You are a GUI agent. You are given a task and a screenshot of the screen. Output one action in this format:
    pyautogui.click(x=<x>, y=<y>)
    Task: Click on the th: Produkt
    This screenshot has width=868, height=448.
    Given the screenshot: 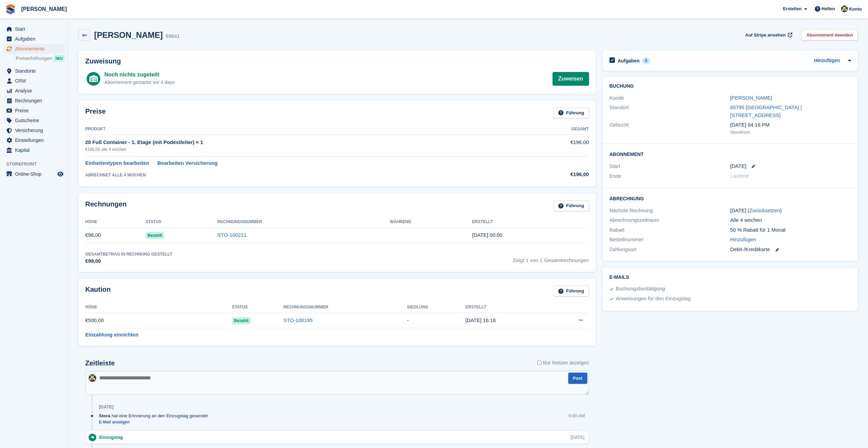 What is the action you would take?
    pyautogui.click(x=306, y=129)
    